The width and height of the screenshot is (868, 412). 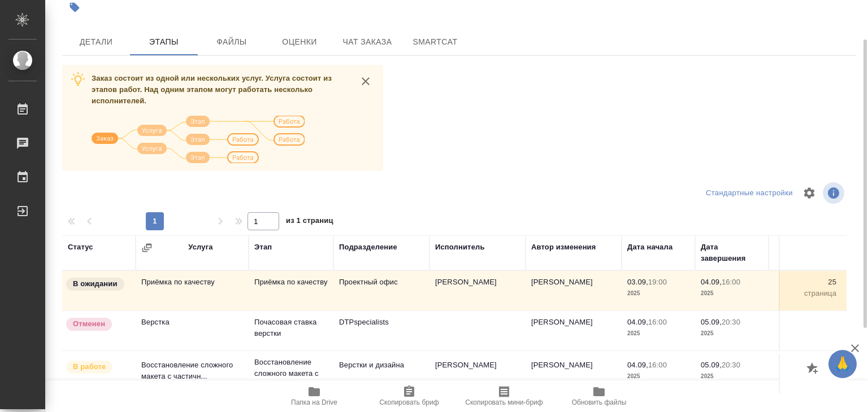 What do you see at coordinates (813, 369) in the screenshot?
I see `button: Добавить оценку` at bounding box center [813, 369].